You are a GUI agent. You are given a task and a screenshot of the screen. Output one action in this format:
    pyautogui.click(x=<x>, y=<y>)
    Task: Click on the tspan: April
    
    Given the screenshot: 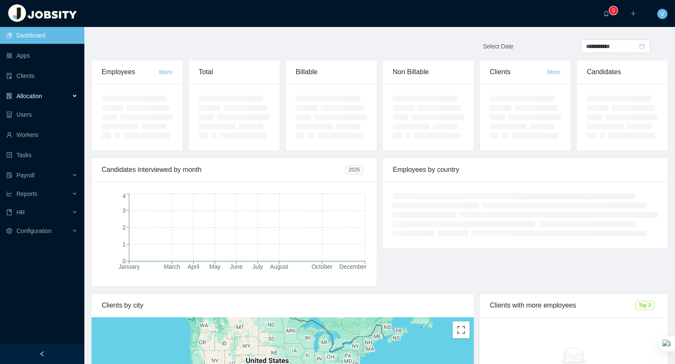 What is the action you would take?
    pyautogui.click(x=193, y=267)
    